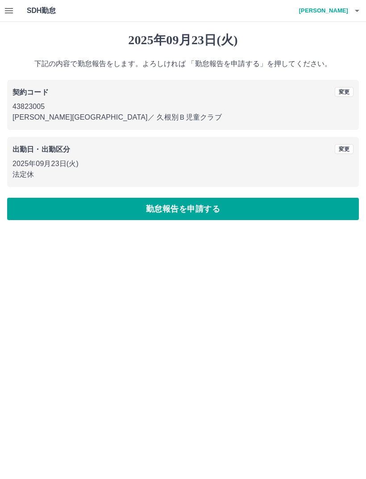 This screenshot has width=366, height=479. Describe the element at coordinates (183, 175) in the screenshot. I see `p: 法定休` at that location.